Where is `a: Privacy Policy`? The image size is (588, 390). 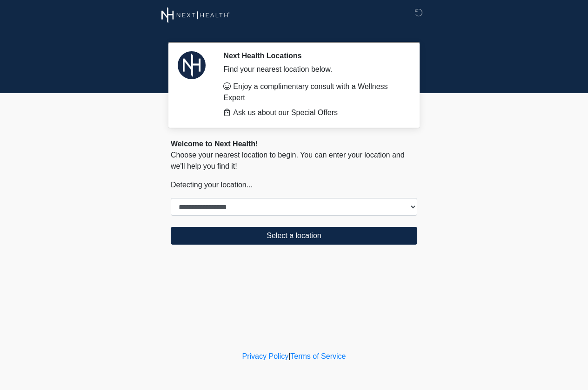 a: Privacy Policy is located at coordinates (266, 356).